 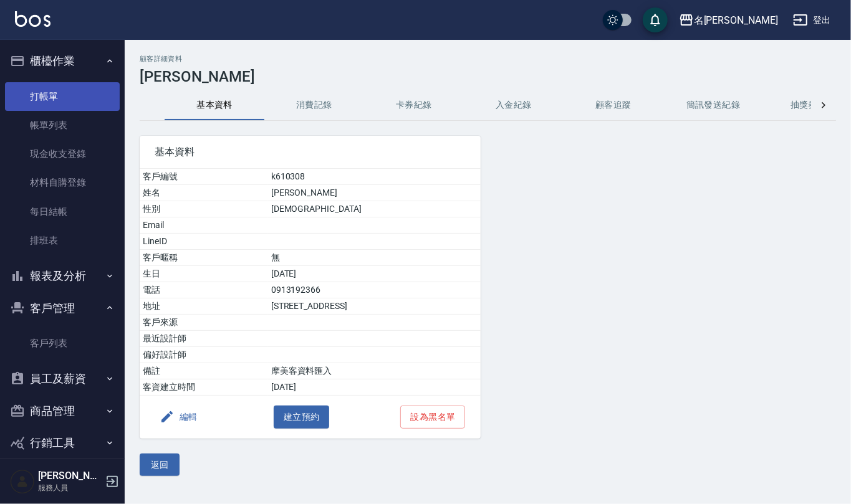 What do you see at coordinates (714, 105) in the screenshot?
I see `button: 簡訊發送紀錄` at bounding box center [714, 105].